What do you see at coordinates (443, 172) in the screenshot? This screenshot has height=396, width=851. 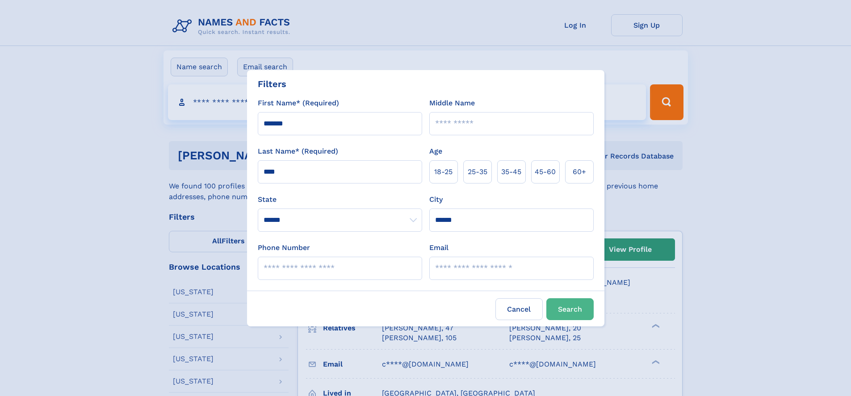 I see `span: 18‑25` at bounding box center [443, 172].